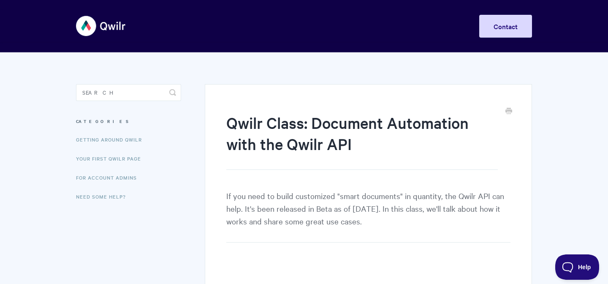 This screenshot has height=284, width=608. I want to click on a: Need Some Help?, so click(104, 196).